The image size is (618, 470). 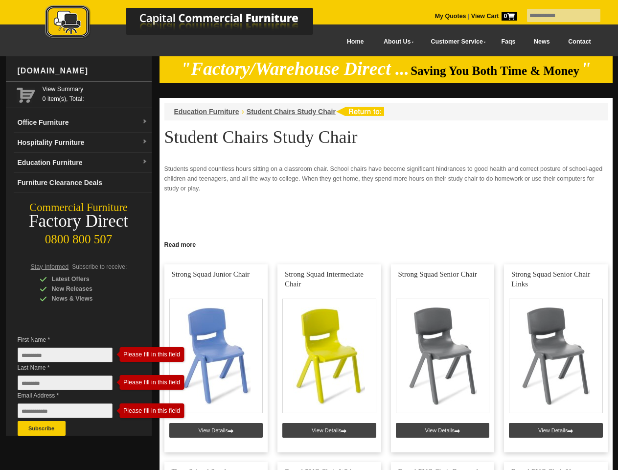 I want to click on em: "Factory/Warehouse Direct ..., so click(x=295, y=69).